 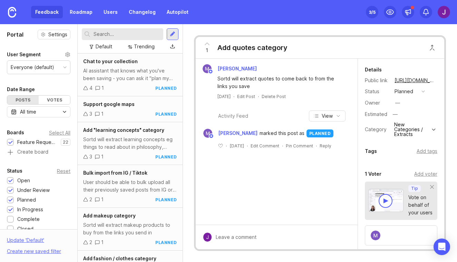 I want to click on a: Support google maps31planned, so click(x=130, y=109).